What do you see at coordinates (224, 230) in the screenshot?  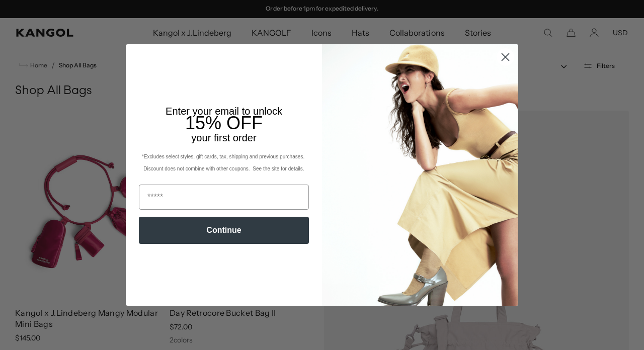 I see `button: Continue` at bounding box center [224, 230].